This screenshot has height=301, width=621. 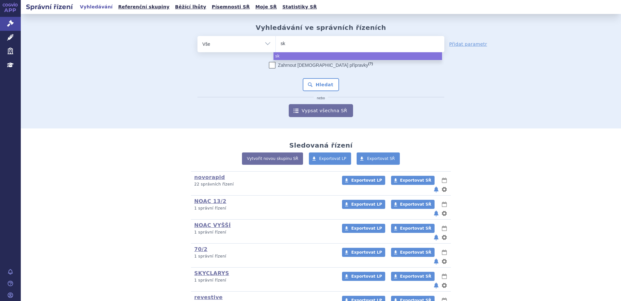 I want to click on a: SKYCLARYS, so click(x=211, y=274).